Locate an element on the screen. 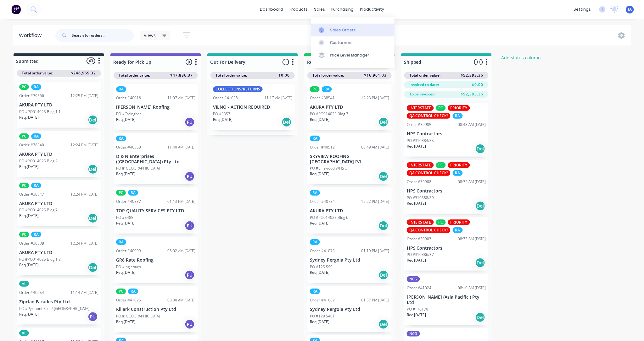 This screenshot has width=644, height=341. div: Order #39566 is located at coordinates (32, 96).